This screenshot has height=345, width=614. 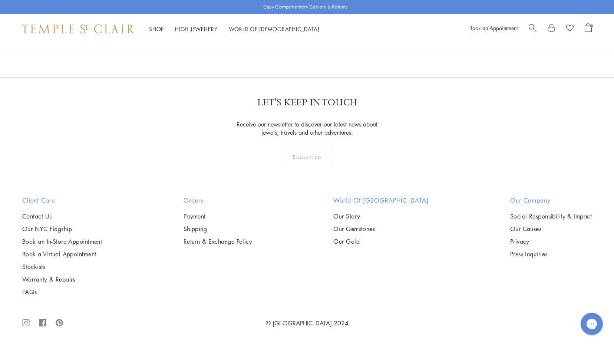 I want to click on a: Shipping, so click(x=218, y=229).